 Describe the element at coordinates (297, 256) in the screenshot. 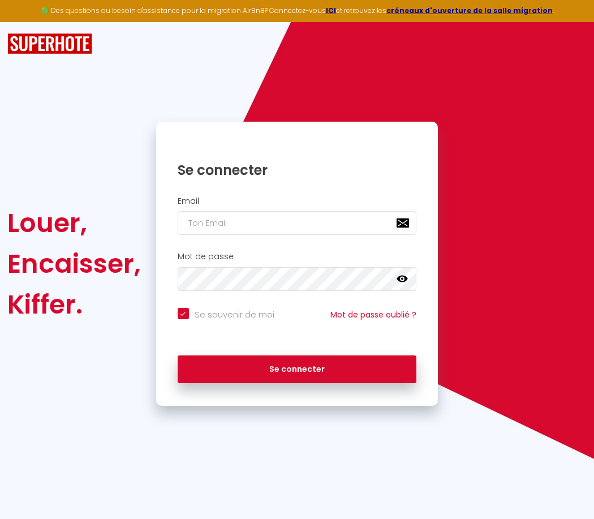

I see `h2: Mot de passe` at that location.